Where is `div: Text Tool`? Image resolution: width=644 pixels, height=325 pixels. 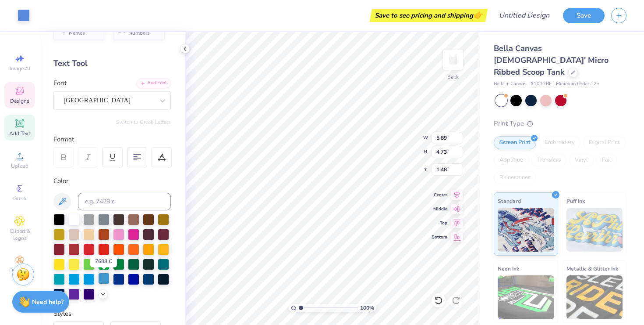 div: Text Tool is located at coordinates (112, 63).